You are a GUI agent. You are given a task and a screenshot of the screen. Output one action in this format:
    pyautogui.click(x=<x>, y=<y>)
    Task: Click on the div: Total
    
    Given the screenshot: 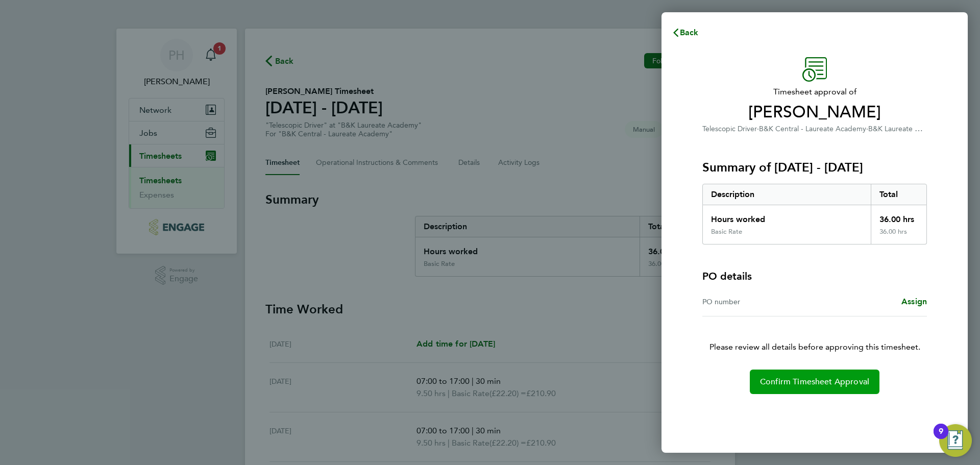 What is the action you would take?
    pyautogui.click(x=899, y=194)
    